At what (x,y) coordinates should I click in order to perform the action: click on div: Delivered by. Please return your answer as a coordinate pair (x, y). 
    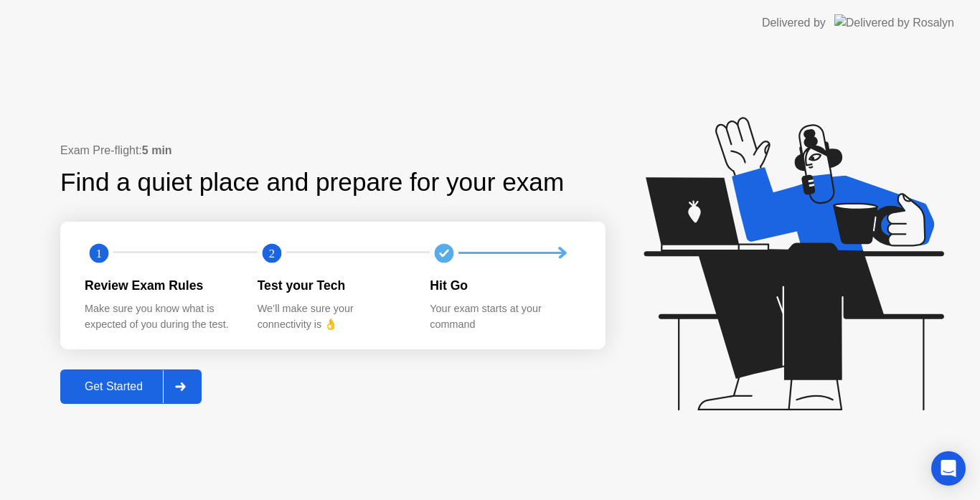
    Looking at the image, I should click on (794, 23).